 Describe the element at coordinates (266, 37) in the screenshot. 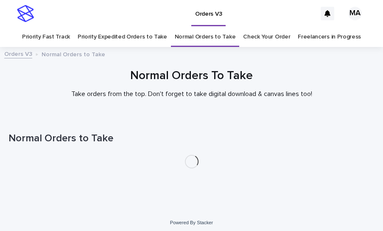

I see `a: Check Your Order` at that location.